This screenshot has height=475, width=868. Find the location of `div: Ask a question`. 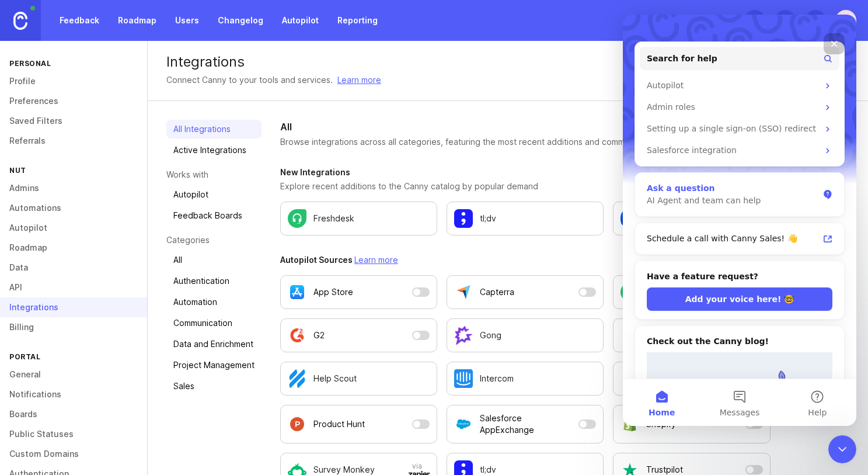

div: Ask a question is located at coordinates (110, 173).